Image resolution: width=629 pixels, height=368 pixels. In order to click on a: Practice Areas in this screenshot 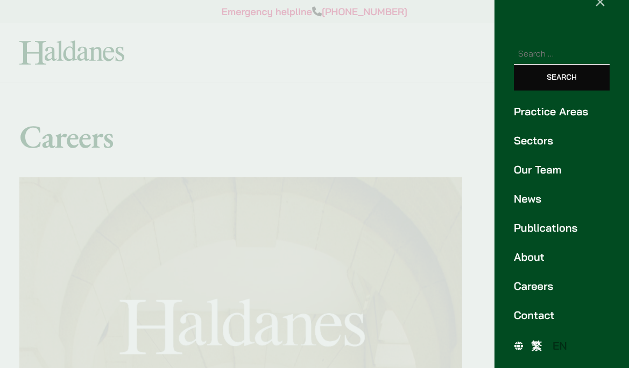, I will do `click(562, 111)`.